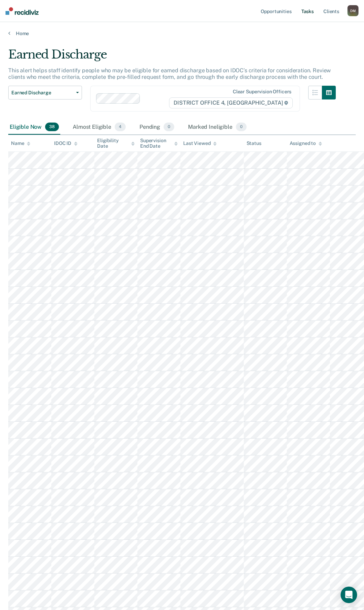  I want to click on div: Assigned to, so click(305, 143).